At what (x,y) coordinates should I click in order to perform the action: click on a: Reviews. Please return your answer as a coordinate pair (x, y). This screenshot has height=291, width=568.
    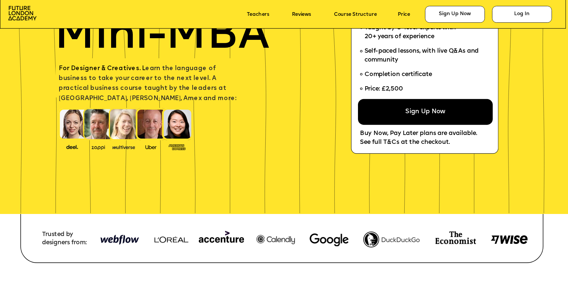
    Looking at the image, I should click on (301, 14).